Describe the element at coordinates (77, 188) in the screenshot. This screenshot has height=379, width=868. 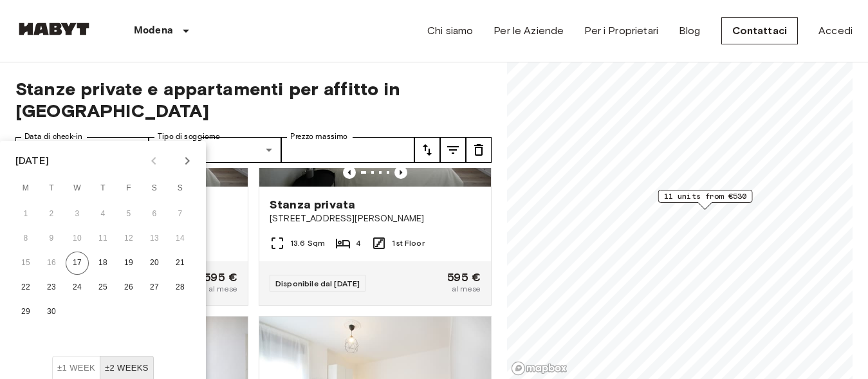
I see `span: Wednesday` at that location.